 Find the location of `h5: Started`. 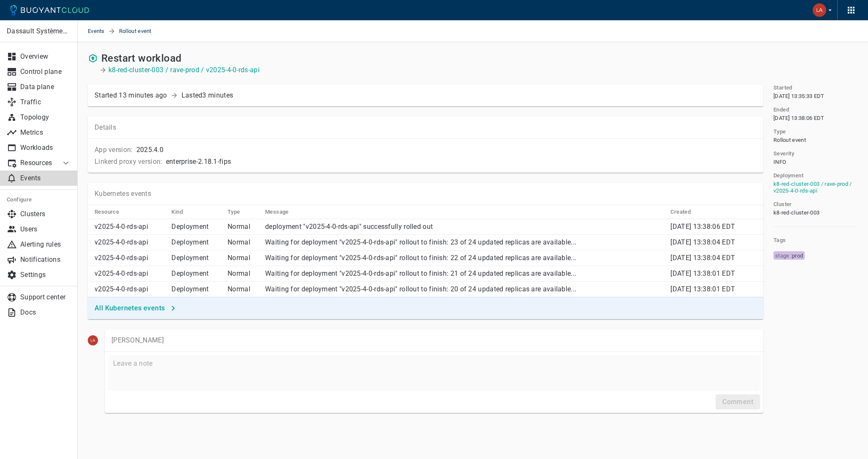

h5: Started is located at coordinates (782, 88).